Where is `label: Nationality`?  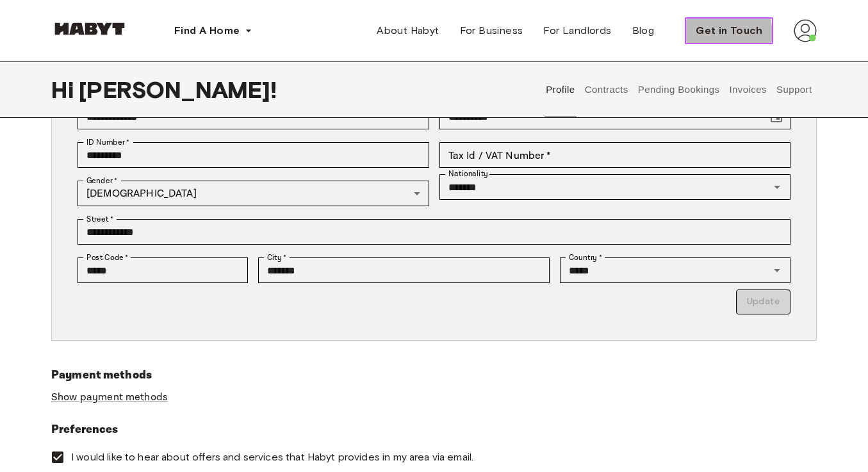 label: Nationality is located at coordinates (468, 174).